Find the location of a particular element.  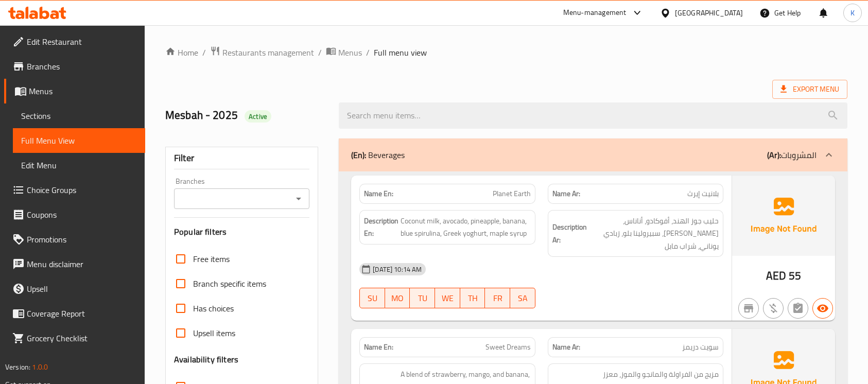

span: Menu disclaimer is located at coordinates (82, 264).